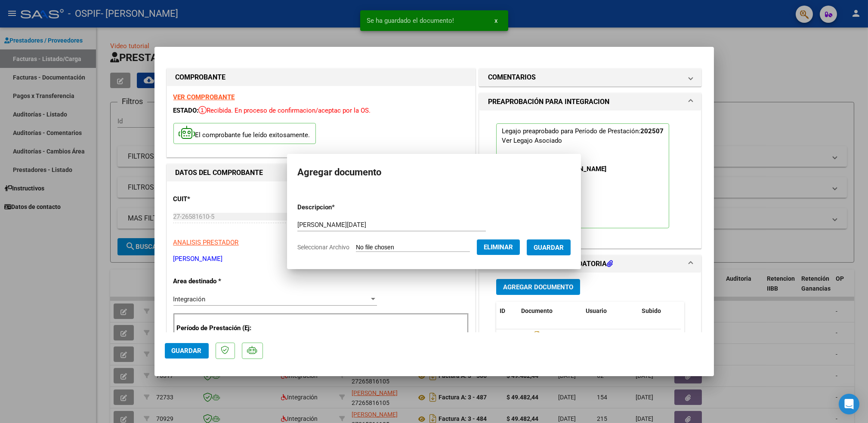 Image resolution: width=868 pixels, height=423 pixels. Describe the element at coordinates (596, 311) in the screenshot. I see `span: Usuario` at that location.